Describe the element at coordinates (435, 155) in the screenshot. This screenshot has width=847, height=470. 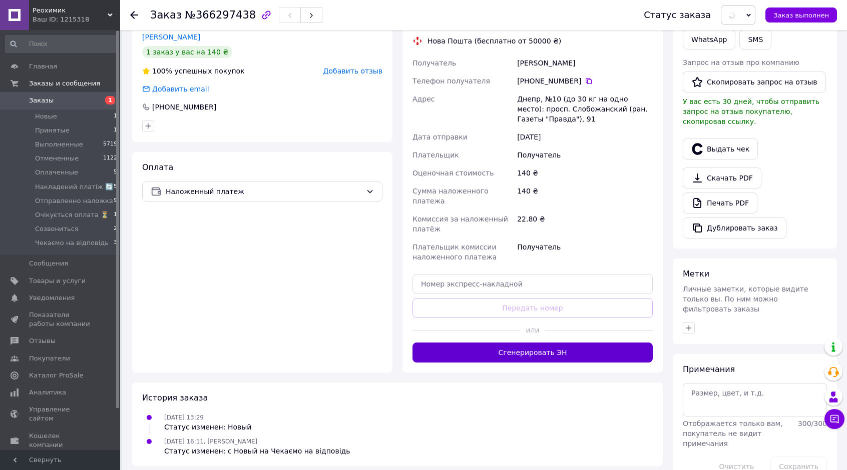
I see `span: Плательщик` at that location.